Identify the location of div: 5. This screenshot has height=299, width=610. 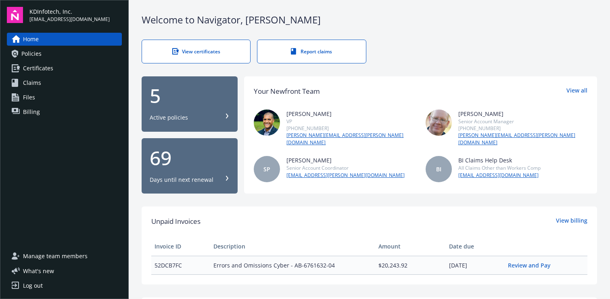
(190, 96).